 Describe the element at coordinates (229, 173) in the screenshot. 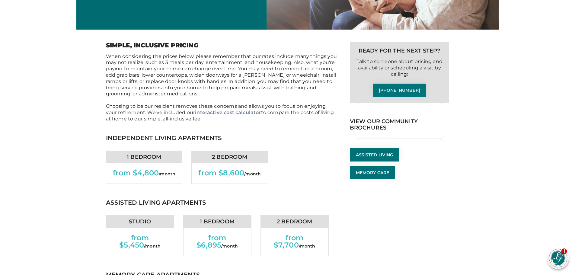

I see `p: from $8,600` at that location.